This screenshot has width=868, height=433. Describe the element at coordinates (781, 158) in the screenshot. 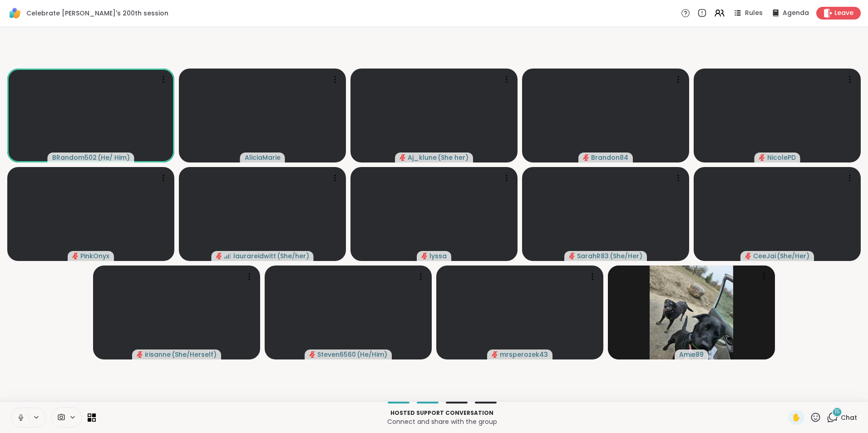

I see `span: NicolePD` at that location.